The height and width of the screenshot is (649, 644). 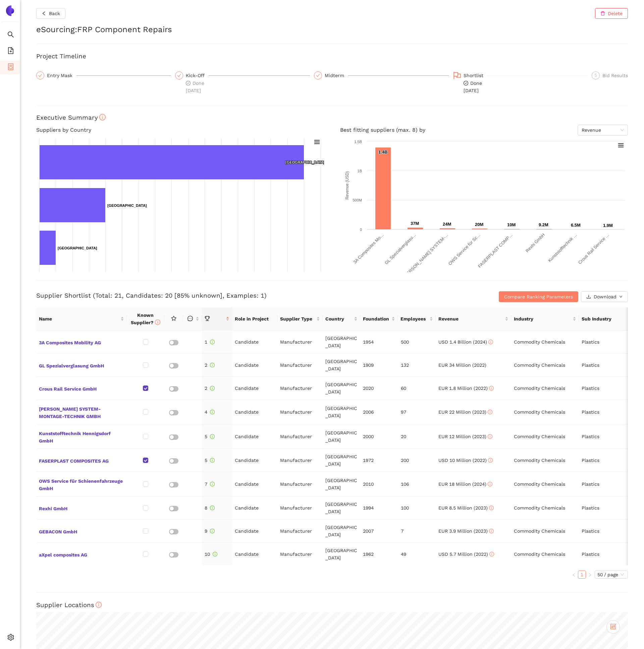 What do you see at coordinates (417, 461) in the screenshot?
I see `td: 200` at bounding box center [417, 461].